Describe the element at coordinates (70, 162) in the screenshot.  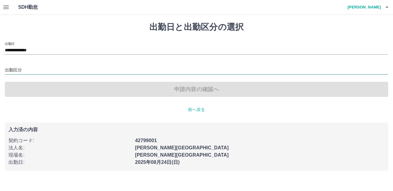
I see `p: 出勤日 :` at that location.